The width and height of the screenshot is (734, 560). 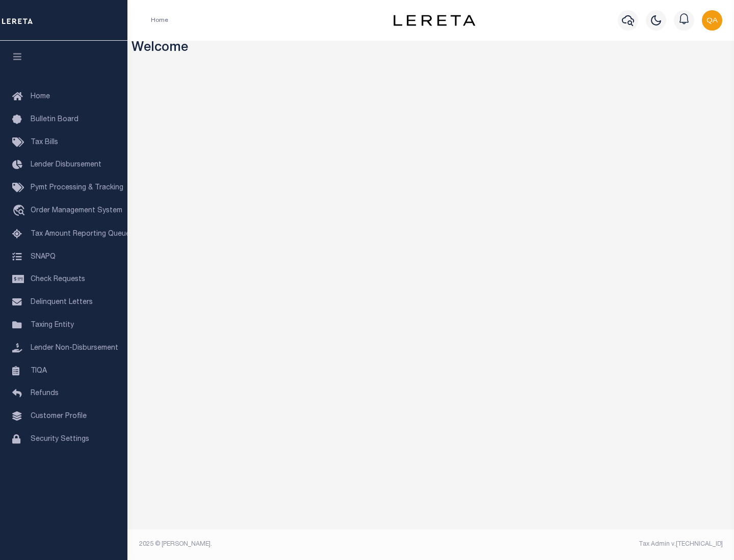 I want to click on h3: Welcome, so click(x=430, y=48).